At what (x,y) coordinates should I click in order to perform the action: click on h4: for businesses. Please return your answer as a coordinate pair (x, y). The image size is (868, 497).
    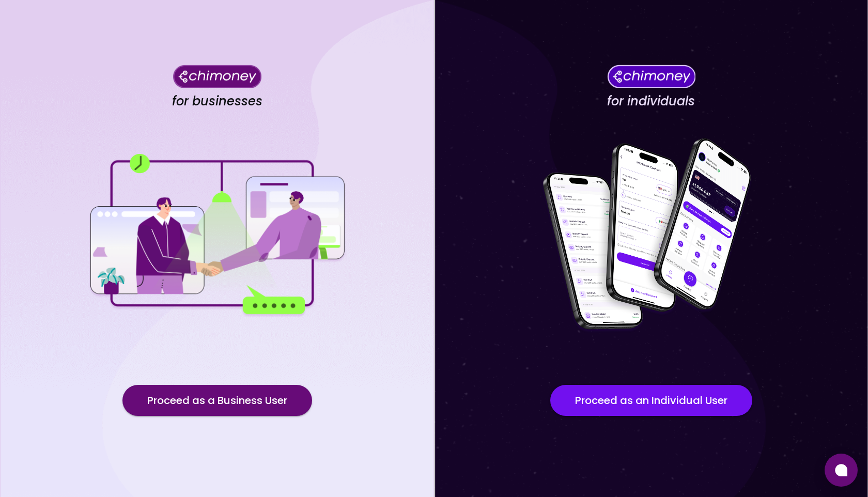
    Looking at the image, I should click on (217, 101).